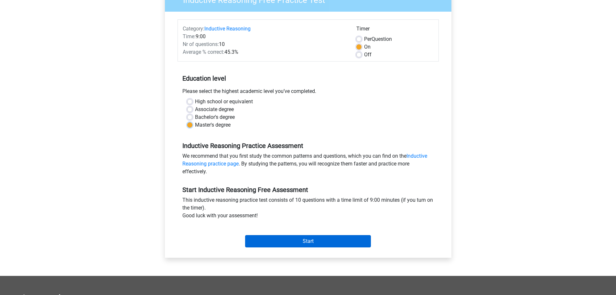 The height and width of the screenshot is (295, 616). What do you see at coordinates (215, 117) in the screenshot?
I see `label: Bachelor's degree` at bounding box center [215, 117].